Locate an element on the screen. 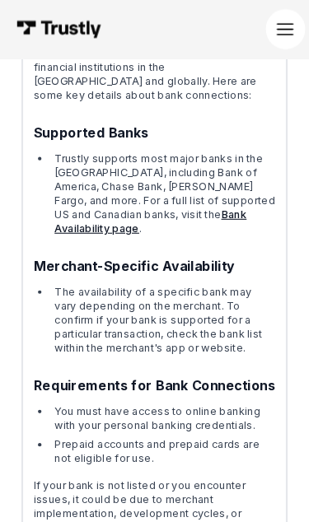 This screenshot has width=309, height=522. li: You must have access to online banking with your personal banking credentials. is located at coordinates (148, 380).